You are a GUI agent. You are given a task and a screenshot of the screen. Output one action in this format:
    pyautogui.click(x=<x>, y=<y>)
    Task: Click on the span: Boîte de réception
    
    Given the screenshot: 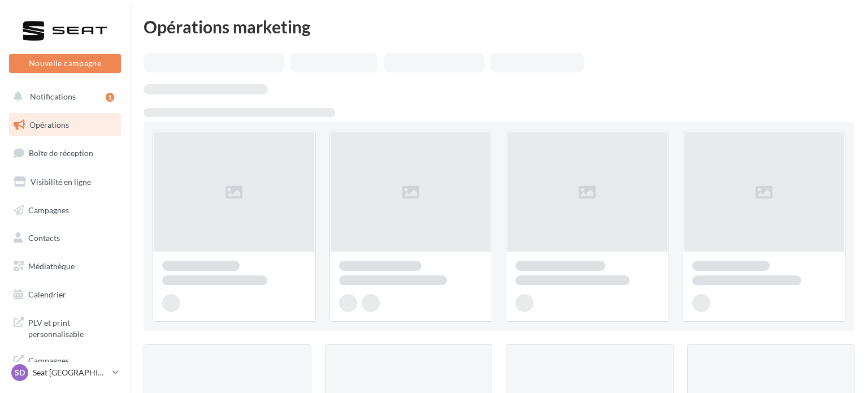 What is the action you would take?
    pyautogui.click(x=61, y=153)
    